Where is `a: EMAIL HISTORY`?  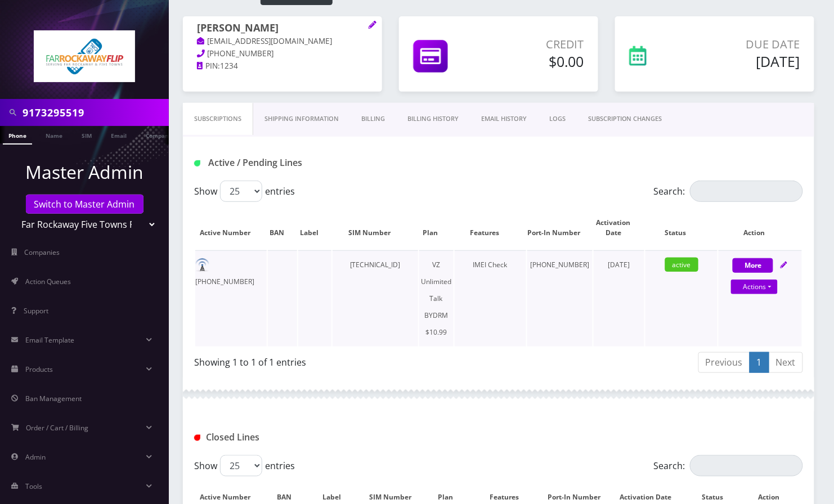 a: EMAIL HISTORY is located at coordinates (504, 119).